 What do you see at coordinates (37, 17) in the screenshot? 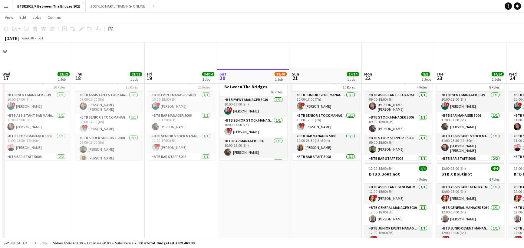
I see `a: Jobs` at bounding box center [37, 17].